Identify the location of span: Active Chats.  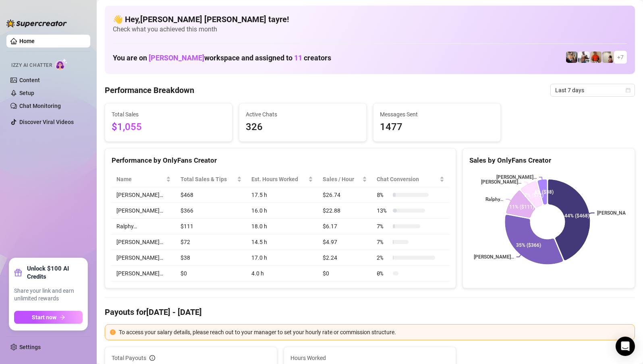
(302, 114).